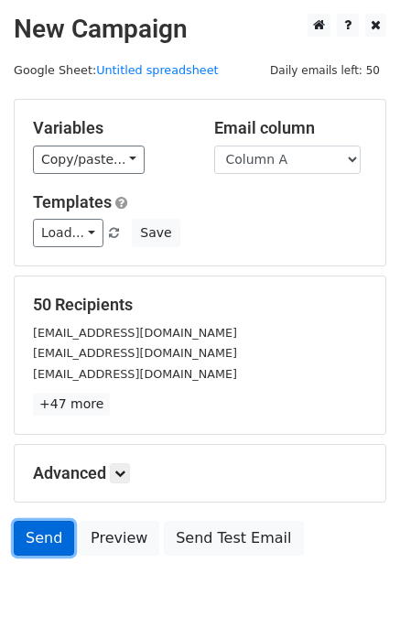 This screenshot has width=400, height=617. Describe the element at coordinates (157, 70) in the screenshot. I see `a: Untitled spreadsheet` at that location.